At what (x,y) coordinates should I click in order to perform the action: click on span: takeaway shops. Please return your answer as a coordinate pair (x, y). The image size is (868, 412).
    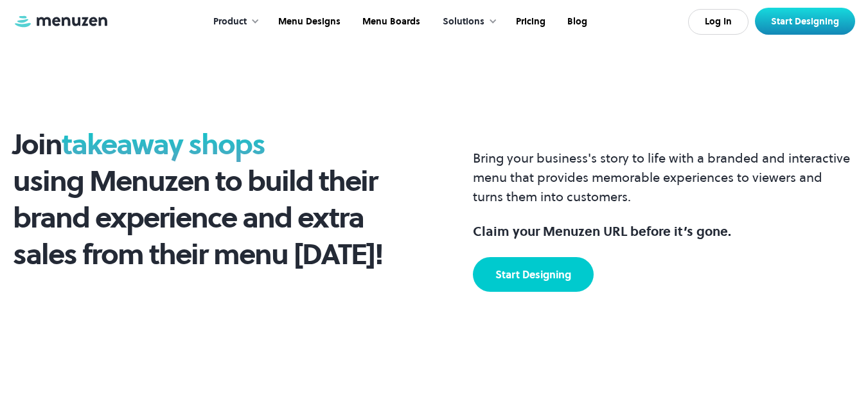
    Looking at the image, I should click on (163, 144).